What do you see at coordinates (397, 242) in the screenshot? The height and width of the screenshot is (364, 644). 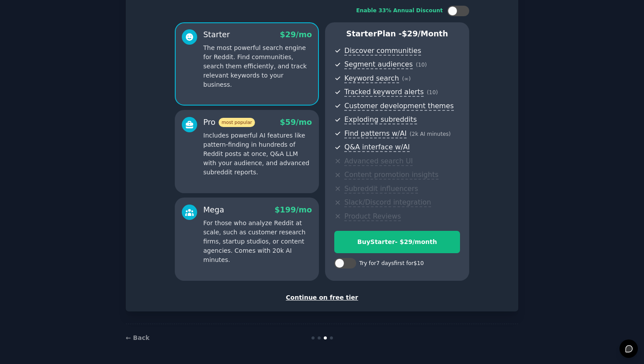 I see `button: BuyStarter- $29/month` at bounding box center [397, 242].